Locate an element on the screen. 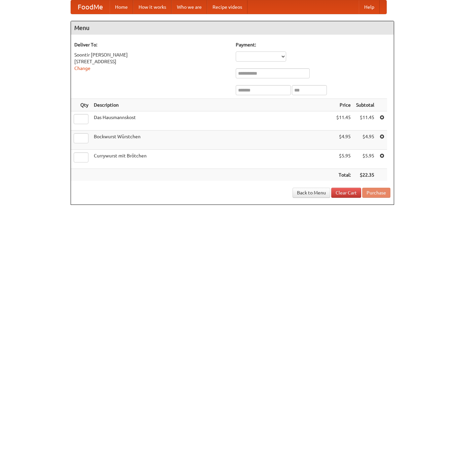 This screenshot has height=476, width=457. th: Description is located at coordinates (212, 105).